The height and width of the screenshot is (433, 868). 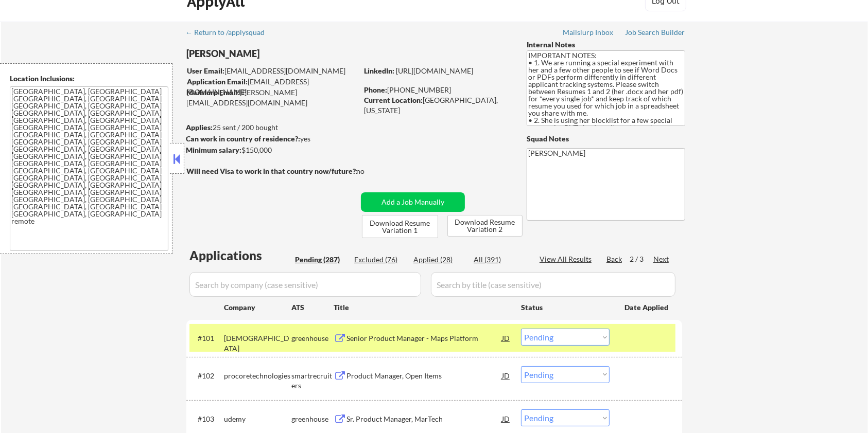 What do you see at coordinates (206, 339) in the screenshot?
I see `div: #101` at bounding box center [206, 339].